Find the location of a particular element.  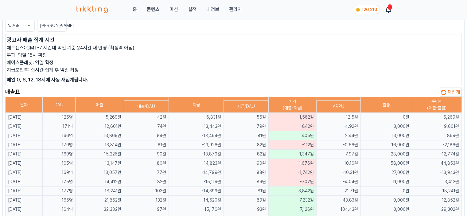

td: 12,601원 is located at coordinates (99, 126).